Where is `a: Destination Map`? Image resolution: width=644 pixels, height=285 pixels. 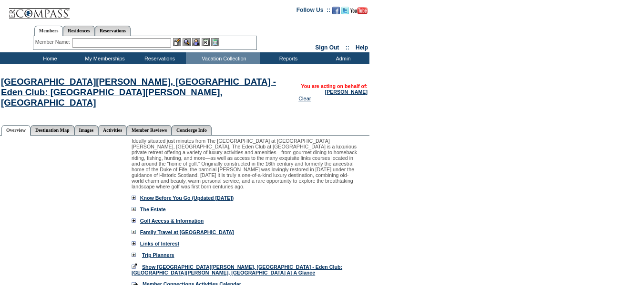
a: Destination Map is located at coordinates (52, 130).